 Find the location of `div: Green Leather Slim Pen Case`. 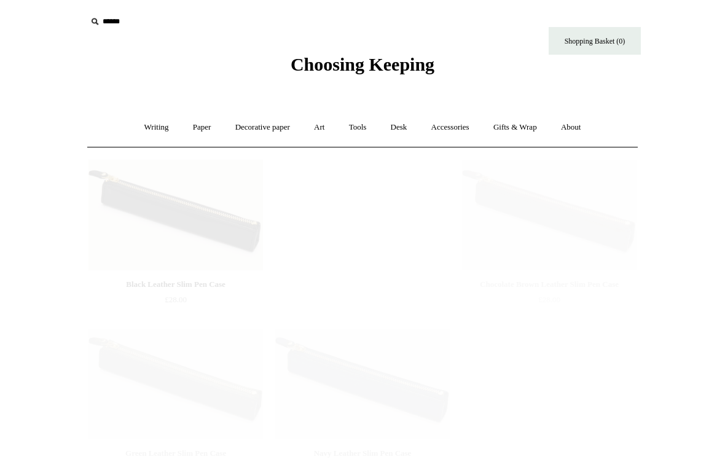

div: Green Leather Slim Pen Case is located at coordinates (176, 453).